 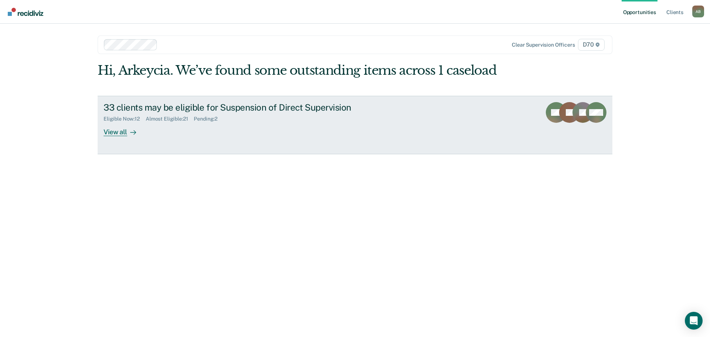 What do you see at coordinates (170, 119) in the screenshot?
I see `div: Almost Eligible : 21` at bounding box center [170, 119].